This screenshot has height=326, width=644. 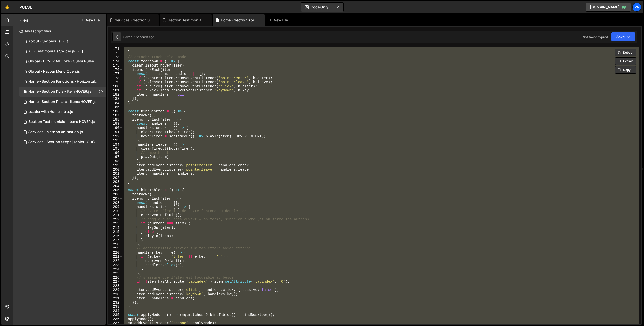 I want to click on div: 180, so click(x=115, y=86).